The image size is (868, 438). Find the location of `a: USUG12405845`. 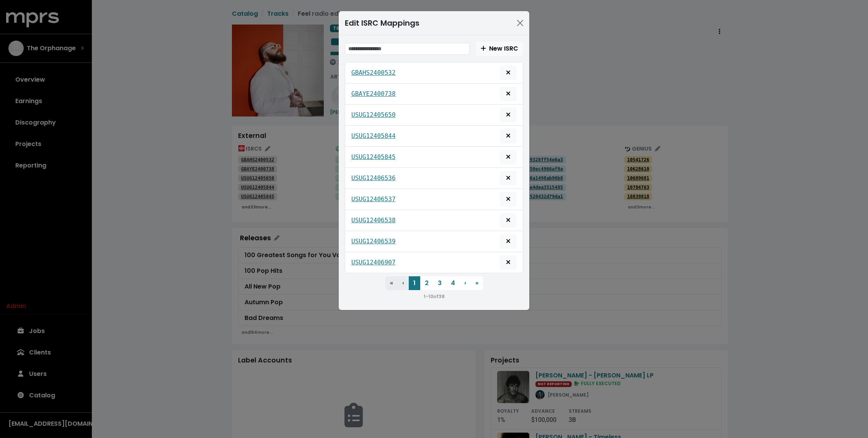

a: USUG12405845 is located at coordinates (374, 157).